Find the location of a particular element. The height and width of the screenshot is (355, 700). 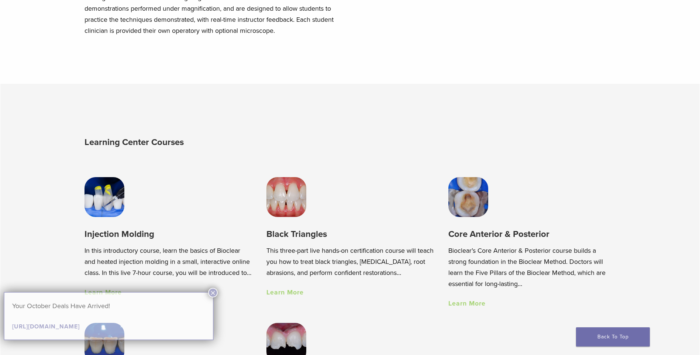

a: Back To Top is located at coordinates (613, 337).